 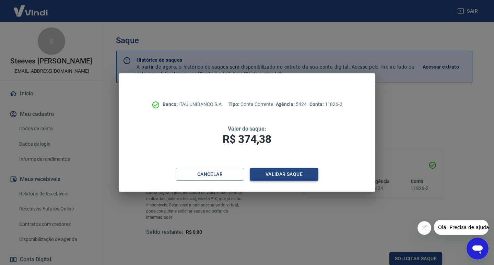 I want to click on button: Cancelar, so click(x=210, y=174).